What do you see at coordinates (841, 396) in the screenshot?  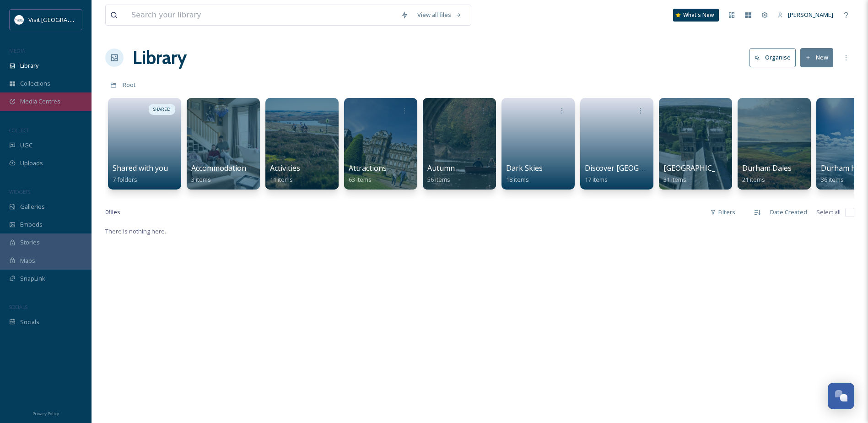 I see `button: Open Chat` at bounding box center [841, 396].